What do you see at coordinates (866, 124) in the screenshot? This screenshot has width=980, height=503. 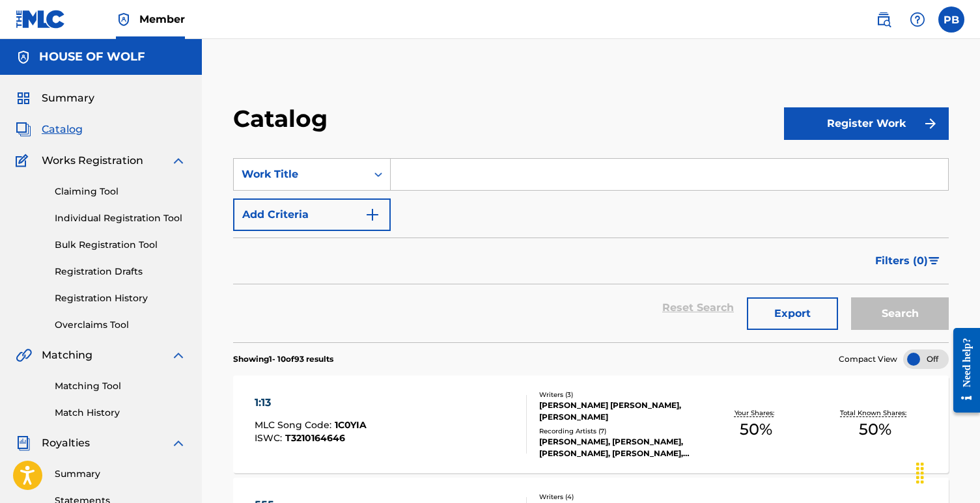 I see `button: Register Work` at bounding box center [866, 124].